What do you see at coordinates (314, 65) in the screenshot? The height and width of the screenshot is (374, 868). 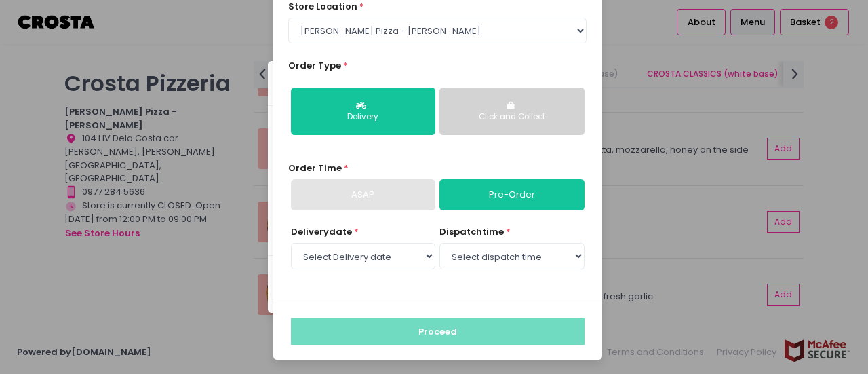 I see `span: Order Type` at bounding box center [314, 65].